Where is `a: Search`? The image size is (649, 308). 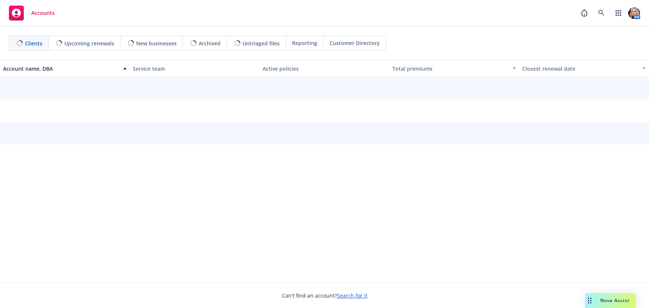 a: Search is located at coordinates (602, 13).